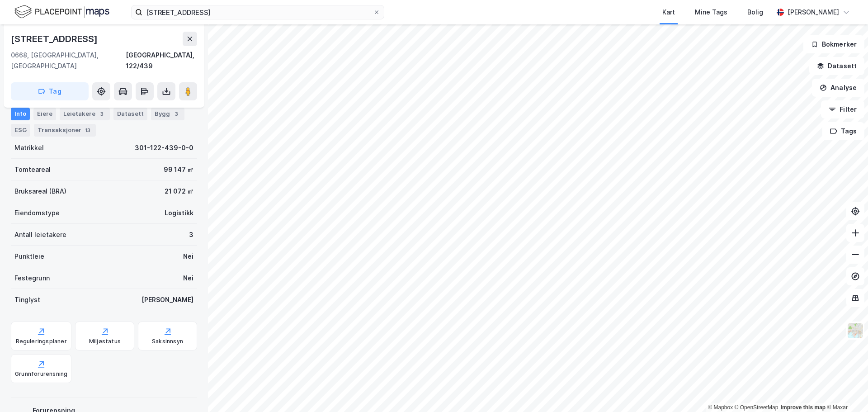  I want to click on div: Matrikkel, so click(29, 148).